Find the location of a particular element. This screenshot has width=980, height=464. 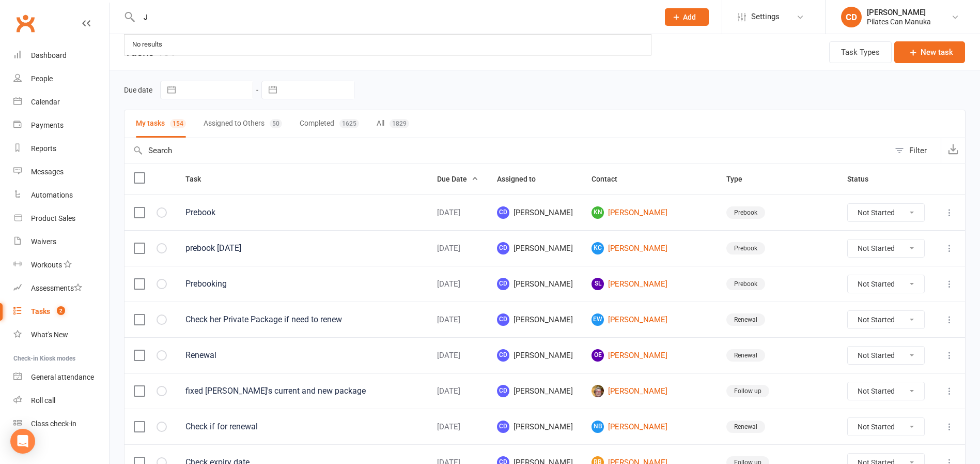

button: All1829 is located at coordinates (393, 123).